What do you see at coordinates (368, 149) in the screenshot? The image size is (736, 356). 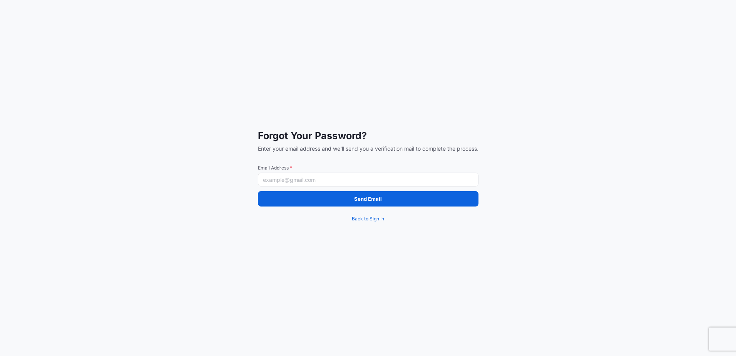 I see `span: Enter your email address and we'll send you a verification mail to complete the process.` at bounding box center [368, 149].